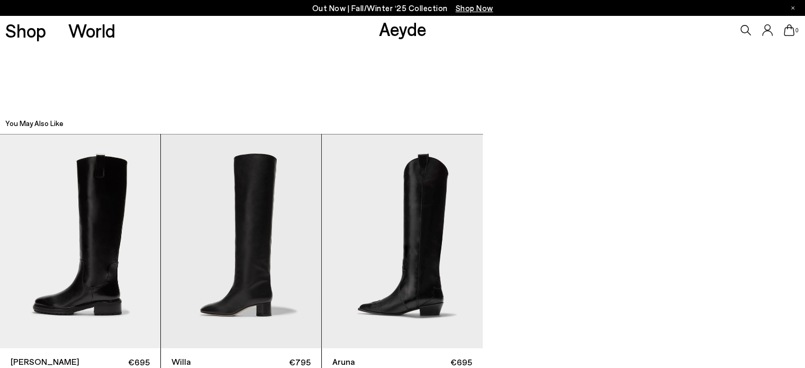 This screenshot has width=805, height=368. Describe the element at coordinates (403, 8) in the screenshot. I see `p: Out Now | Fall/Winter ‘25 Collection` at that location.